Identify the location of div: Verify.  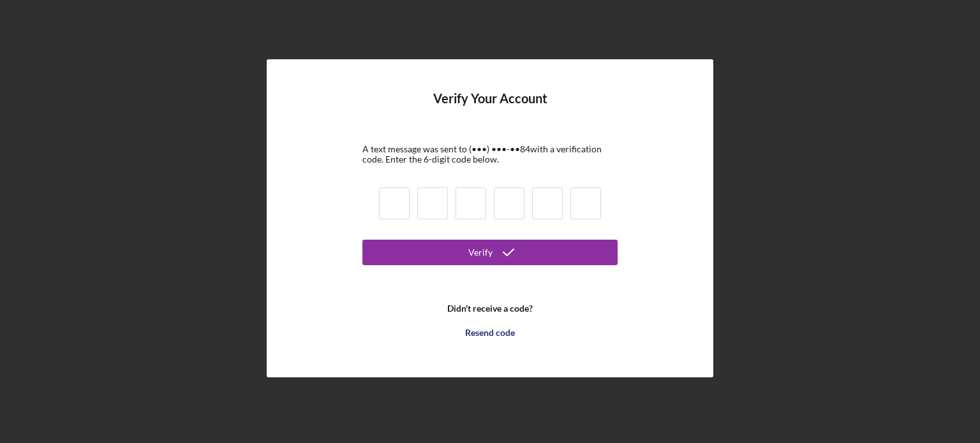
(480, 253).